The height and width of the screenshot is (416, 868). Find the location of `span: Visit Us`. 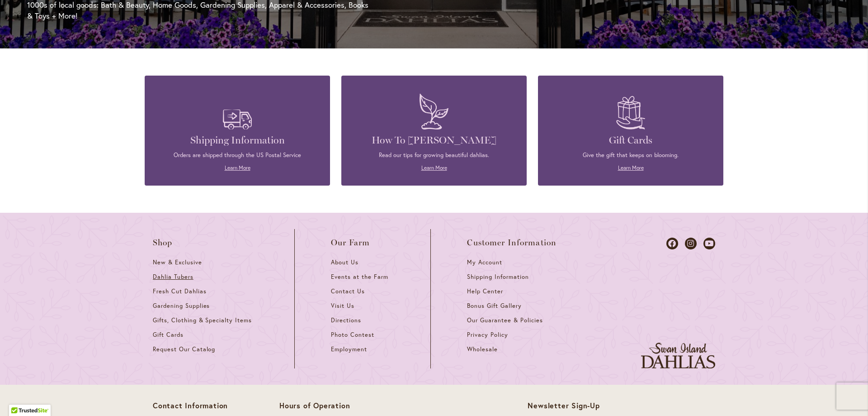

span: Visit Us is located at coordinates (343, 305).